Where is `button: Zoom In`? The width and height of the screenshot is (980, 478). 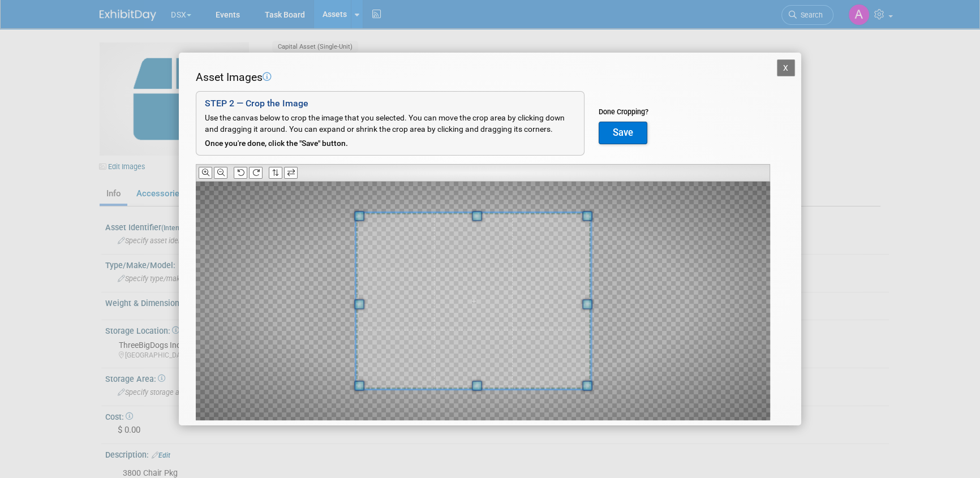 button: Zoom In is located at coordinates (205, 172).